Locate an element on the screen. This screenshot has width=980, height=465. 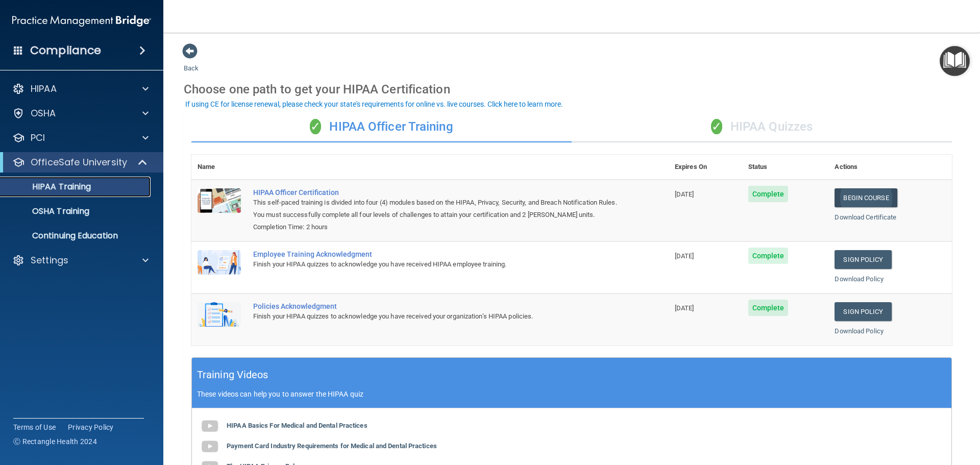
a: PCI is located at coordinates (80, 138).